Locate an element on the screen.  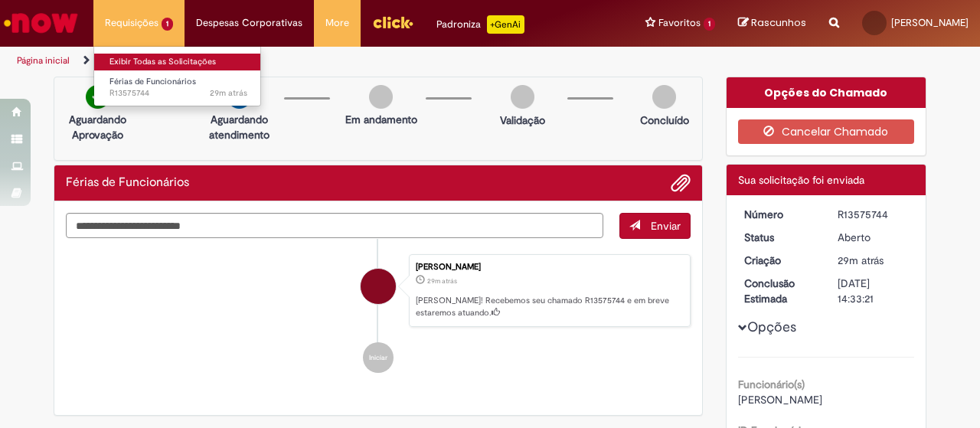
p: Concluído is located at coordinates (665, 120).